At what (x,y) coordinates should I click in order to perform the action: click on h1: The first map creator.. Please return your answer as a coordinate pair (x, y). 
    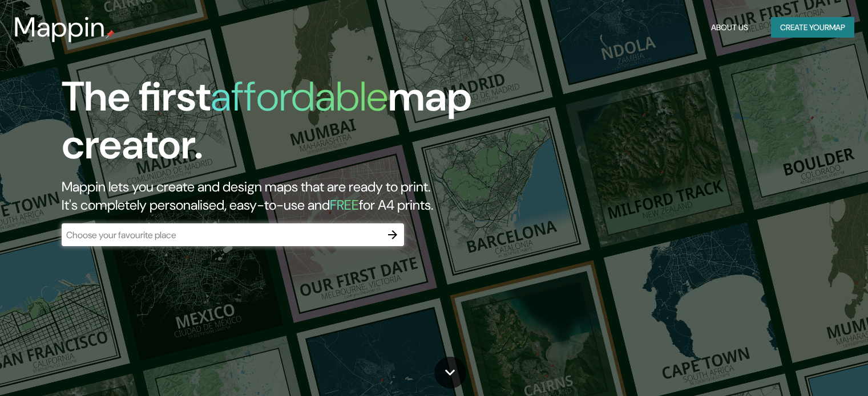
    Looking at the image, I should click on (278, 125).